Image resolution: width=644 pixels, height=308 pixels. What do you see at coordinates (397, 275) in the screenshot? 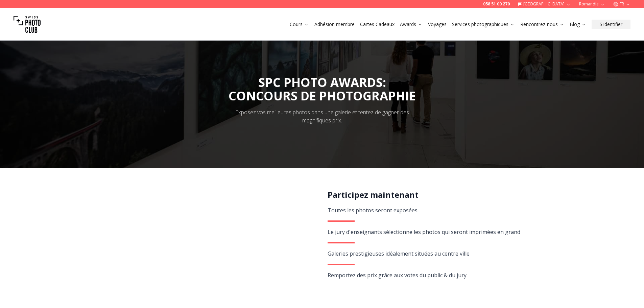
I see `span: Remportez des prix grâce aux votes du public & du jury` at bounding box center [397, 275].